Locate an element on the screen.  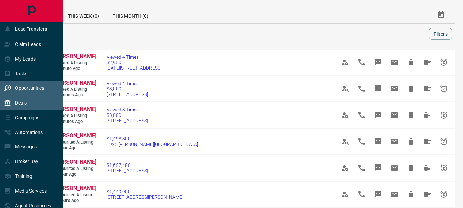
span: 1 minute ago is located at coordinates (75, 68).